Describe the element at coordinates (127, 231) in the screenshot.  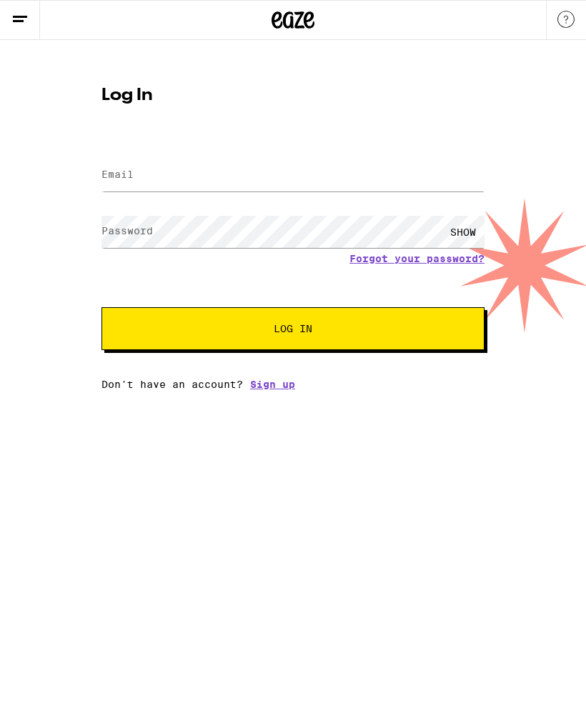
I see `label: Password` at that location.